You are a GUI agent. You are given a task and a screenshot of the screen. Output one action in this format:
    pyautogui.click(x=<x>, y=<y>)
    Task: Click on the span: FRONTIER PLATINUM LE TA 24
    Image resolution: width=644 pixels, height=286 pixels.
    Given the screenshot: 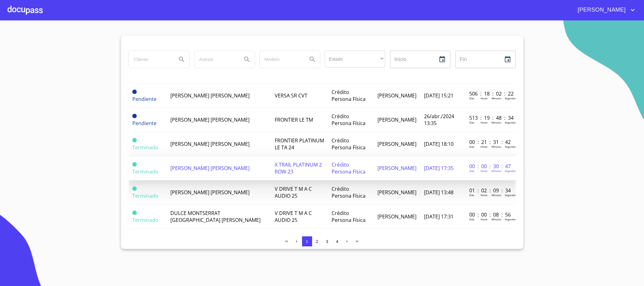 What is the action you would take?
    pyautogui.click(x=299, y=144)
    